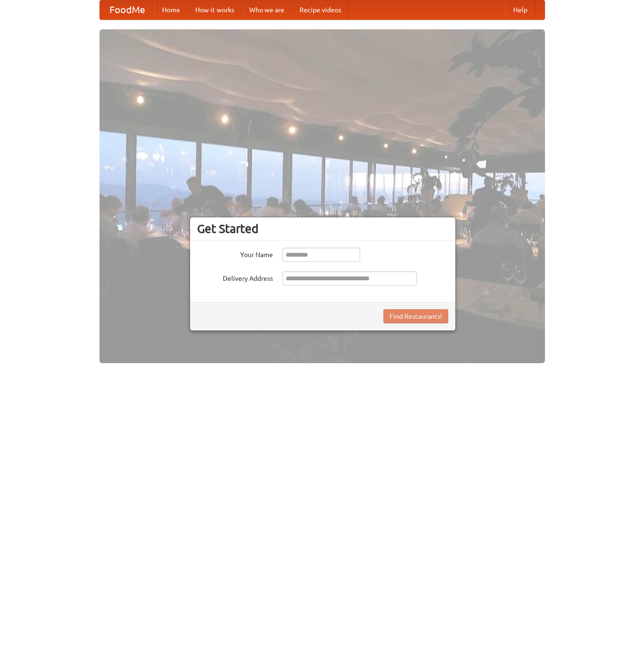 The image size is (644, 670). What do you see at coordinates (235, 277) in the screenshot?
I see `label: Delivery Address` at bounding box center [235, 277].